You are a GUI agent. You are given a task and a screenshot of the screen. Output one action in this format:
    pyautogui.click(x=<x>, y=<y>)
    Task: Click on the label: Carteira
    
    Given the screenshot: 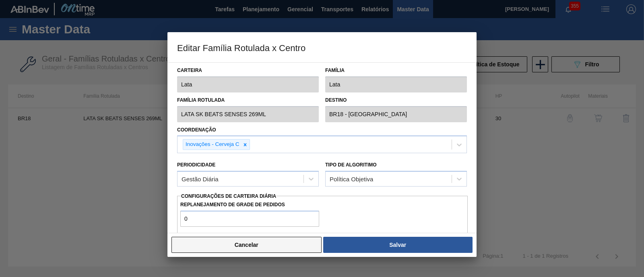 What is the action you would take?
    pyautogui.click(x=247, y=70)
    